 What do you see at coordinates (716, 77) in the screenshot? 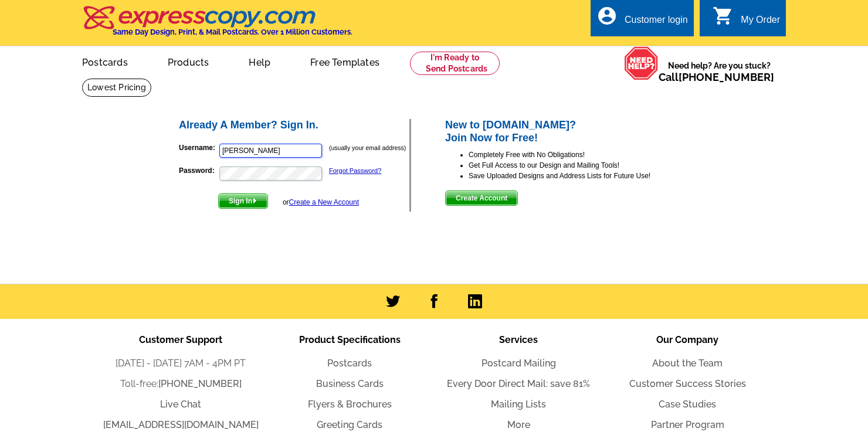
I see `span: Call` at bounding box center [716, 77].